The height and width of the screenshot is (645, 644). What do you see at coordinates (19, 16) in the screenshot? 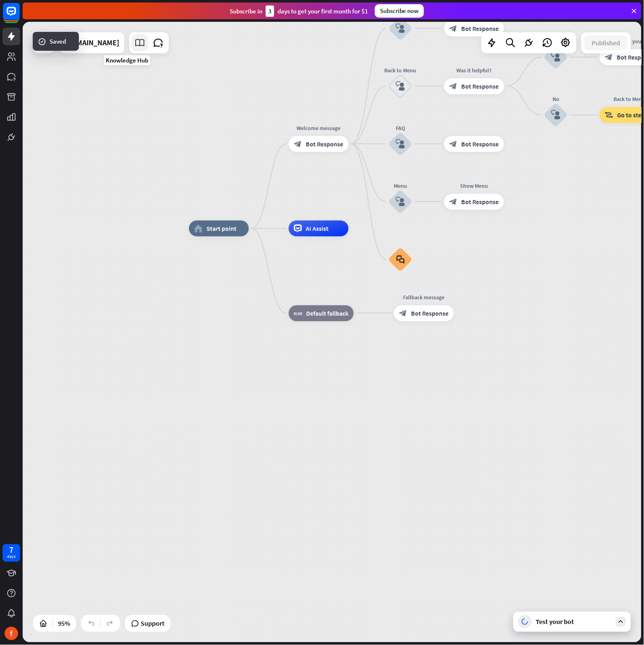
I see `button: Open LiveChat chat widget` at bounding box center [19, 16].